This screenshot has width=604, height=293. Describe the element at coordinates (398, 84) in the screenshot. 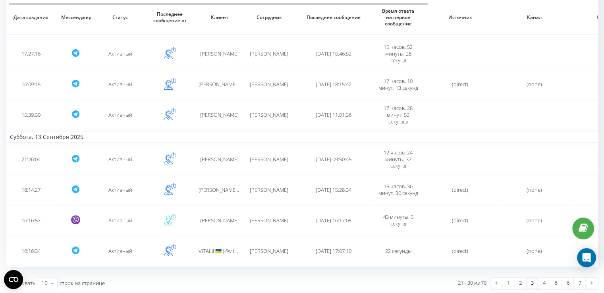

I see `td: 17 часов, 10 минут, 13 секунд` at that location.